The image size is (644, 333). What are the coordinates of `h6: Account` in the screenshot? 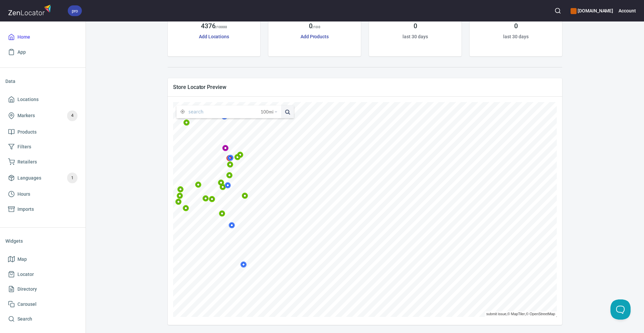 It's located at (627, 11).